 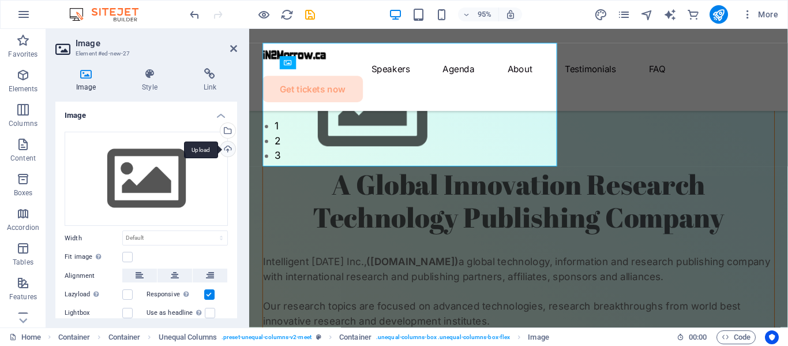 What do you see at coordinates (511, 14) in the screenshot?
I see `i: On resize automatically adjust zoom level to fit chosen device.` at bounding box center [511, 14].